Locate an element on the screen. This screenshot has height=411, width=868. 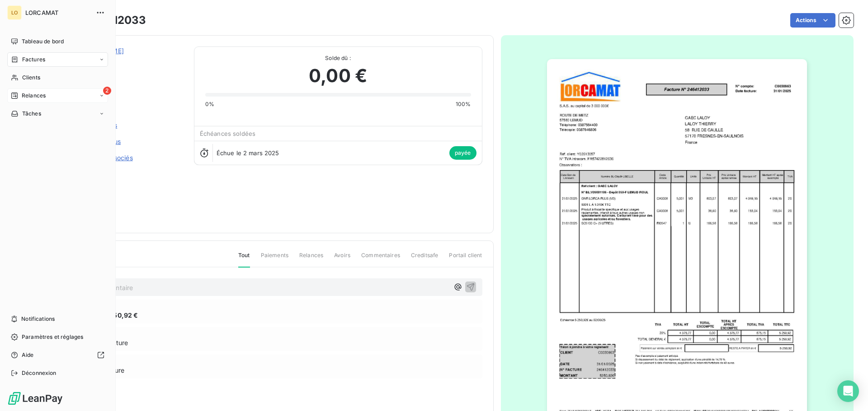
span: Paiements is located at coordinates (274, 259).